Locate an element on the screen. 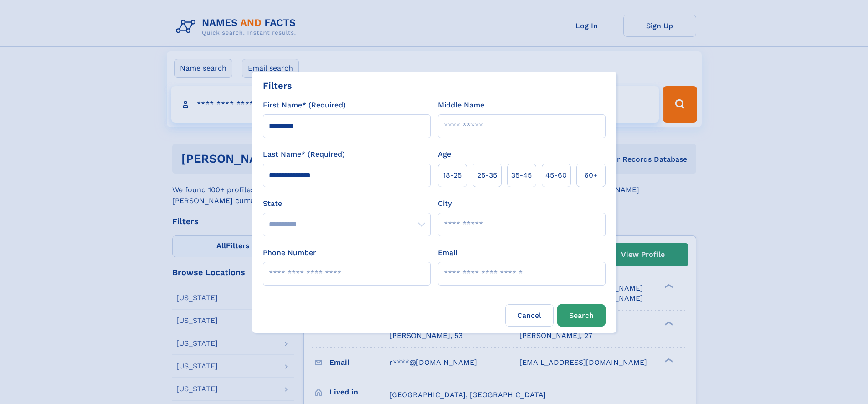 The image size is (868, 404). label: Phone Number is located at coordinates (289, 252).